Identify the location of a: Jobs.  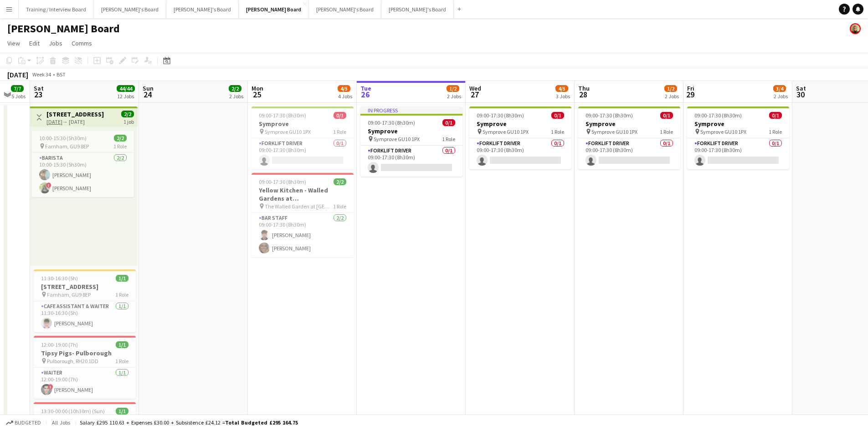
(56, 43).